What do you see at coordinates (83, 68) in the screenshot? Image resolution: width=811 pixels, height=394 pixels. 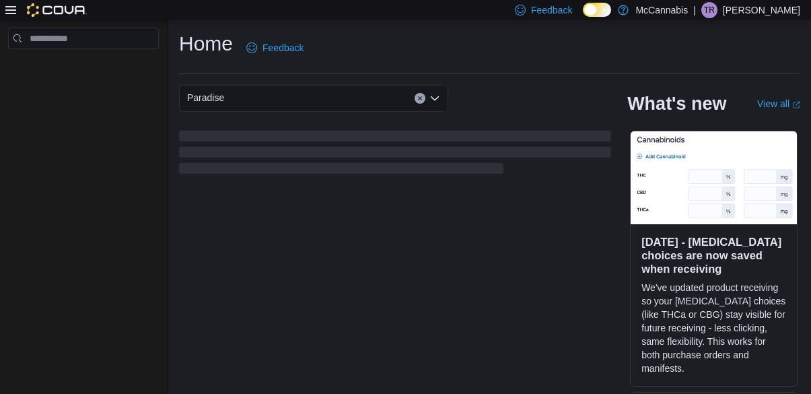 I see `nav: Complex example` at bounding box center [83, 68].